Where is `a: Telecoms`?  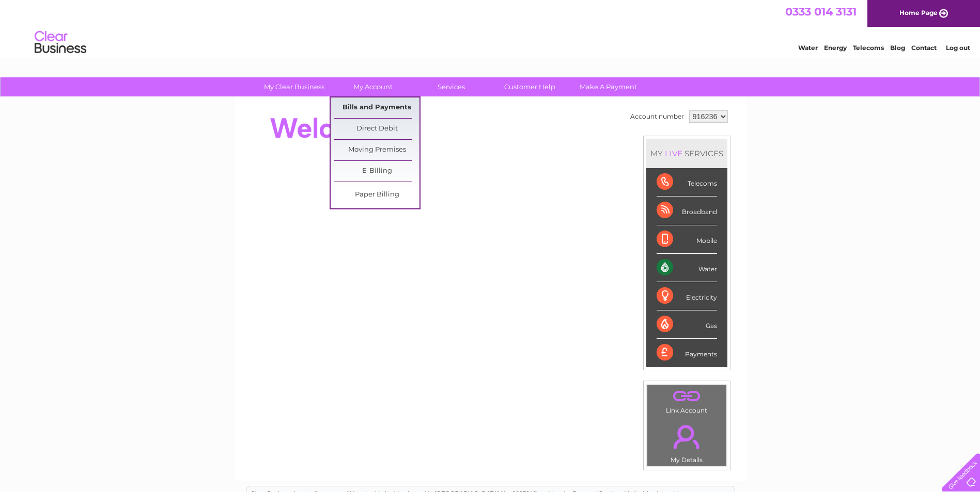 a: Telecoms is located at coordinates (868, 48).